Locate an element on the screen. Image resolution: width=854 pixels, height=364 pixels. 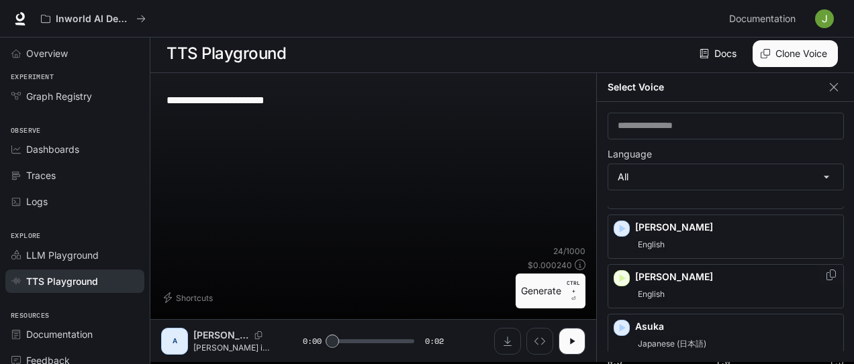
a: LLM Playground is located at coordinates (75, 255).